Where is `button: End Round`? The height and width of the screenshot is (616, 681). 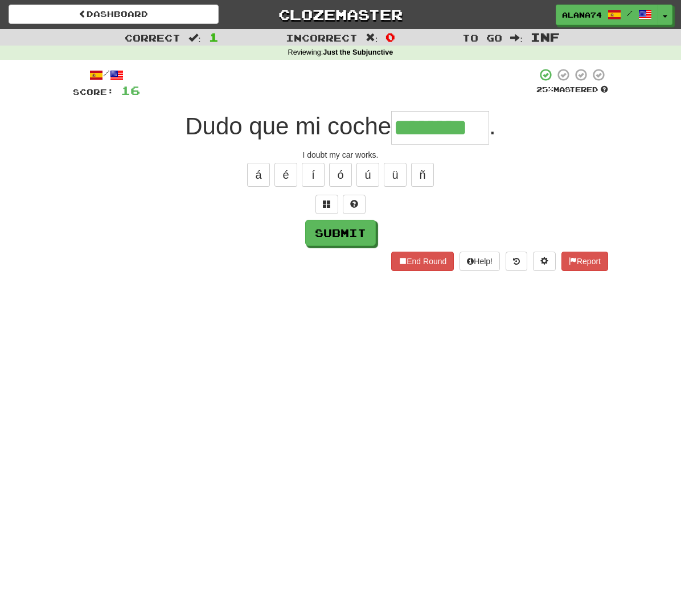
button: End Round is located at coordinates (423, 262).